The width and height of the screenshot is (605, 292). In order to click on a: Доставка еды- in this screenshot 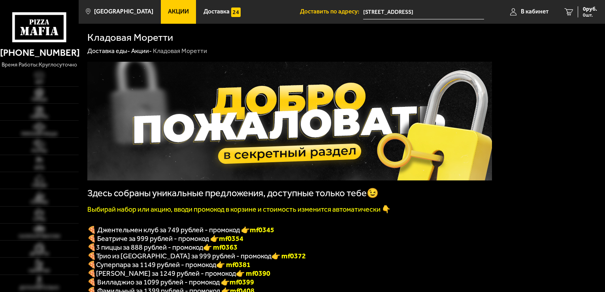, I will do `click(109, 51)`.